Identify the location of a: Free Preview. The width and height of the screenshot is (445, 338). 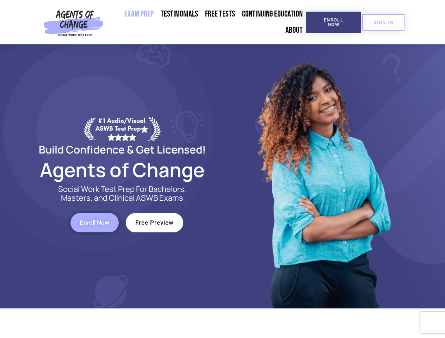
(154, 223).